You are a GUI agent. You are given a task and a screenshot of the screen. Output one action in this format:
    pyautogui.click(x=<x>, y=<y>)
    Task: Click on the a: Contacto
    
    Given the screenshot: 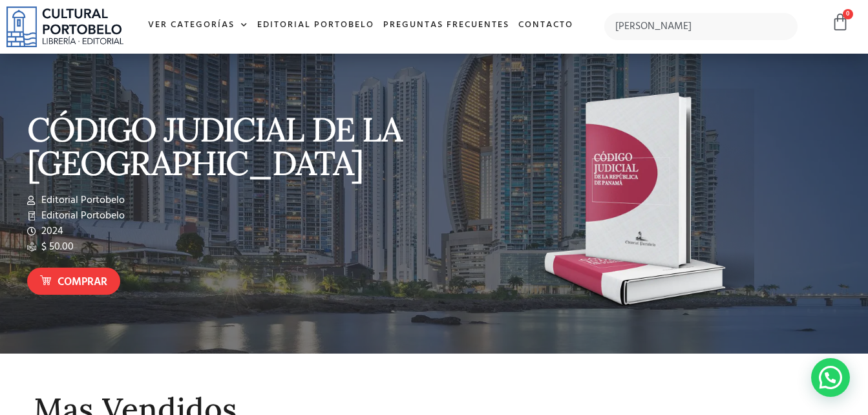 What is the action you would take?
    pyautogui.click(x=546, y=25)
    